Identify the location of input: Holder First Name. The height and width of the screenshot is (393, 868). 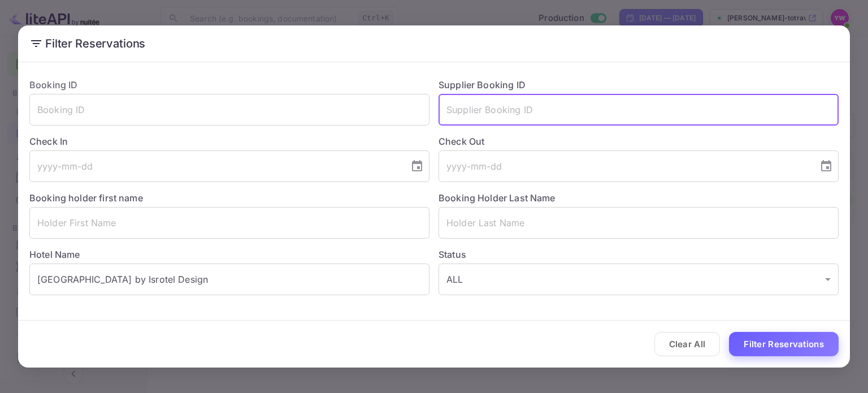
(230, 222).